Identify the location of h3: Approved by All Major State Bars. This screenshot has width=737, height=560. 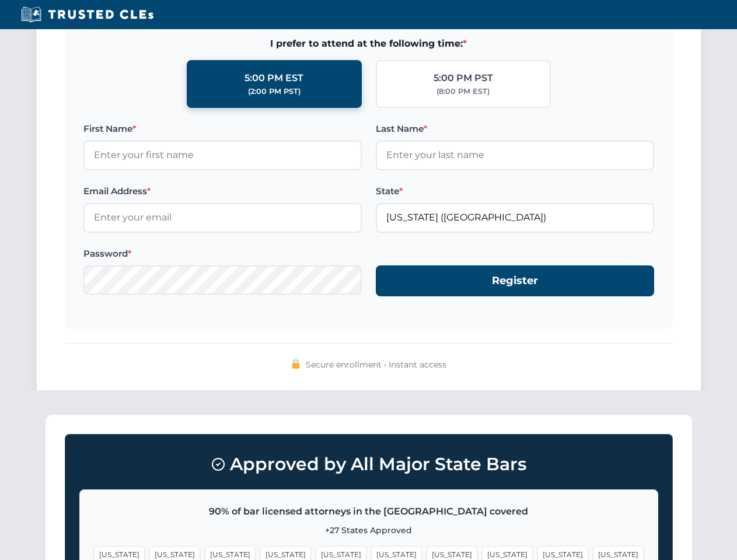
(369, 465).